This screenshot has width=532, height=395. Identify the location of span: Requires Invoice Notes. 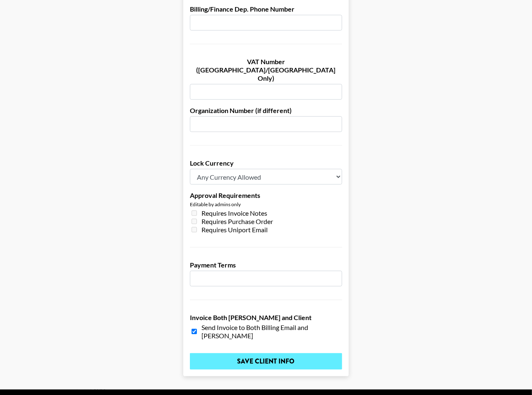
(234, 213).